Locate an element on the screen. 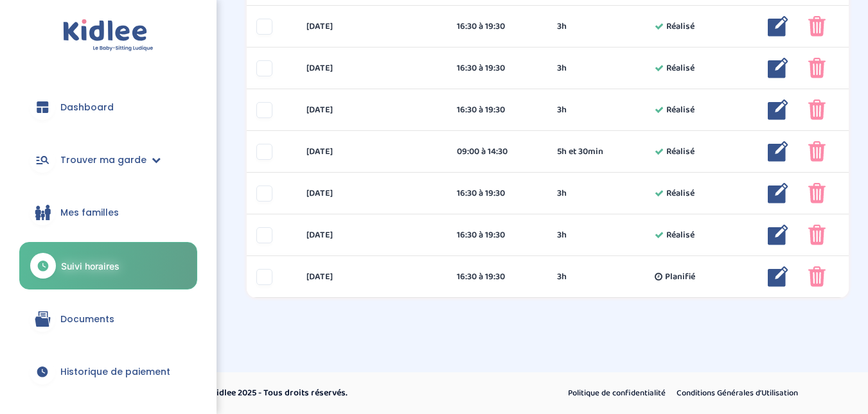 Image resolution: width=868 pixels, height=414 pixels. span: Documents is located at coordinates (88, 320).